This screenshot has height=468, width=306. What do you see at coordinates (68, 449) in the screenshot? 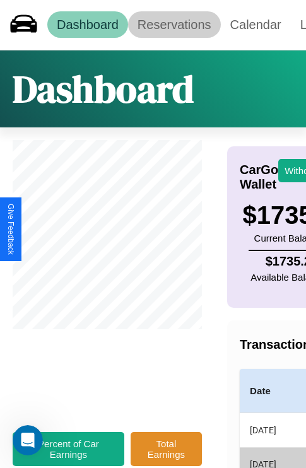
I see `button: Percent of Car Earnings` at bounding box center [68, 449].